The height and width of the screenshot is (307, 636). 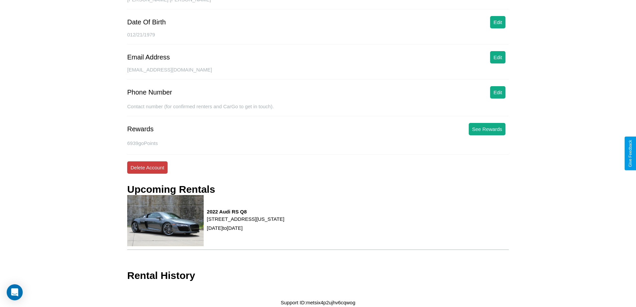 I want to click on div: Email Address, so click(x=149, y=57).